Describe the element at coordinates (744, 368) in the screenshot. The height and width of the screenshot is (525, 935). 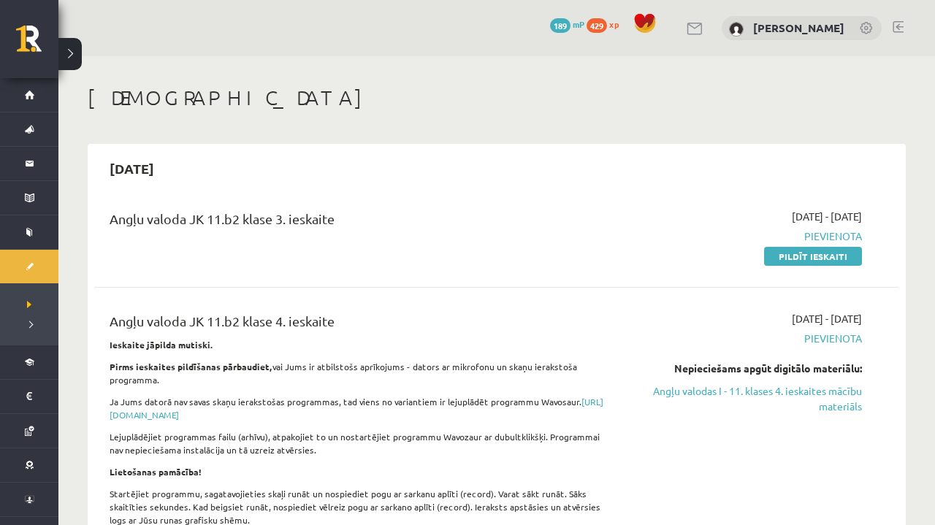
I see `div: Nepieciešams apgūt digitālo materiālu:` at that location.